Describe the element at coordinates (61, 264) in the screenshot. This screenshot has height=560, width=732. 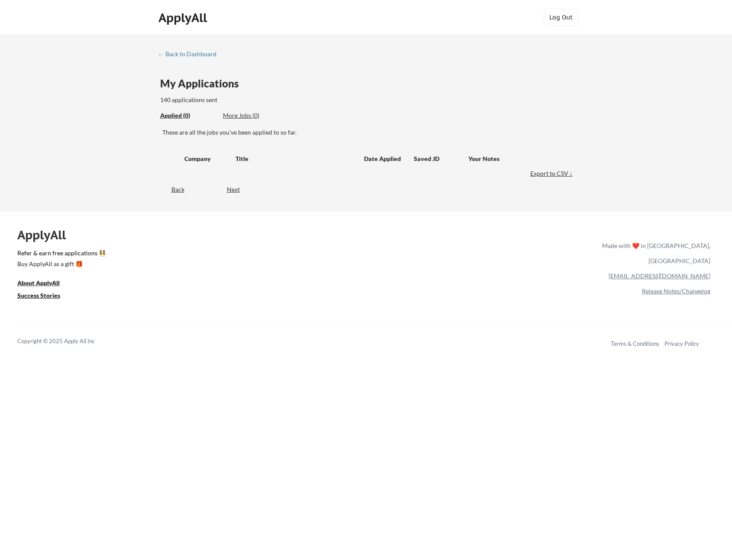
I see `div: Buy ApplyAll as a gift 🎁` at that location.